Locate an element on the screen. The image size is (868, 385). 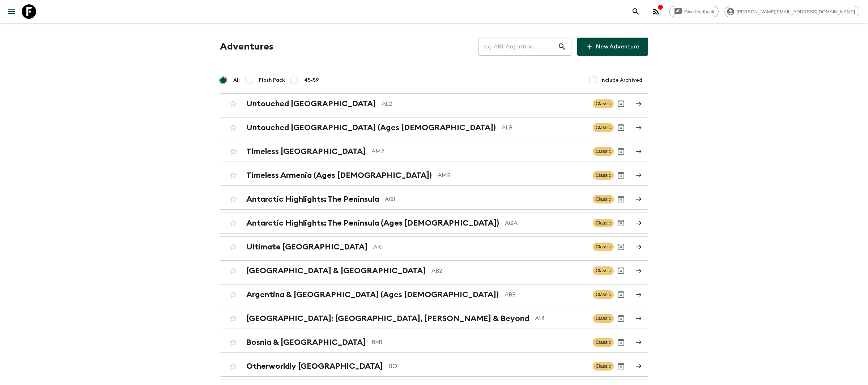
h1: Adventures is located at coordinates (247, 46).